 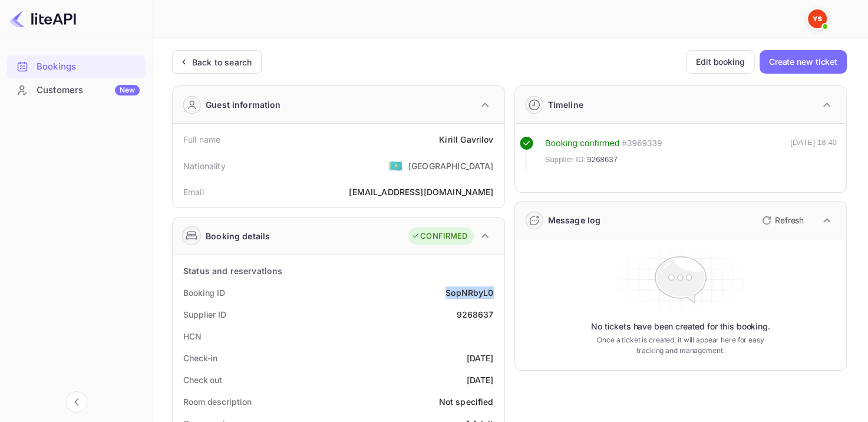 I want to click on div: Full name, so click(x=202, y=139).